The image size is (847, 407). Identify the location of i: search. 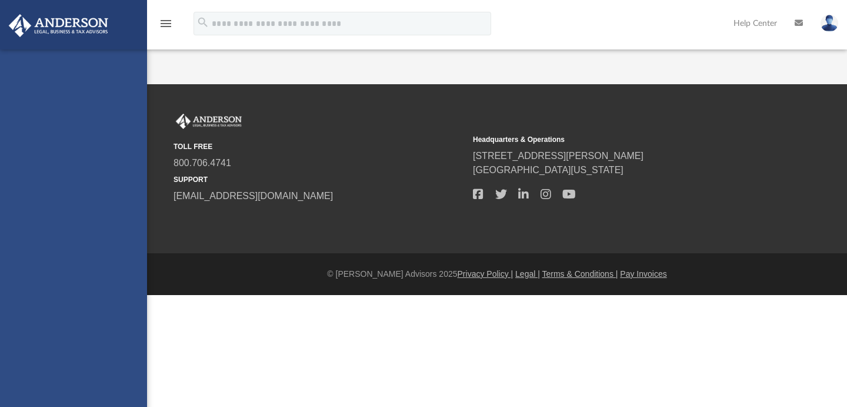
(203, 22).